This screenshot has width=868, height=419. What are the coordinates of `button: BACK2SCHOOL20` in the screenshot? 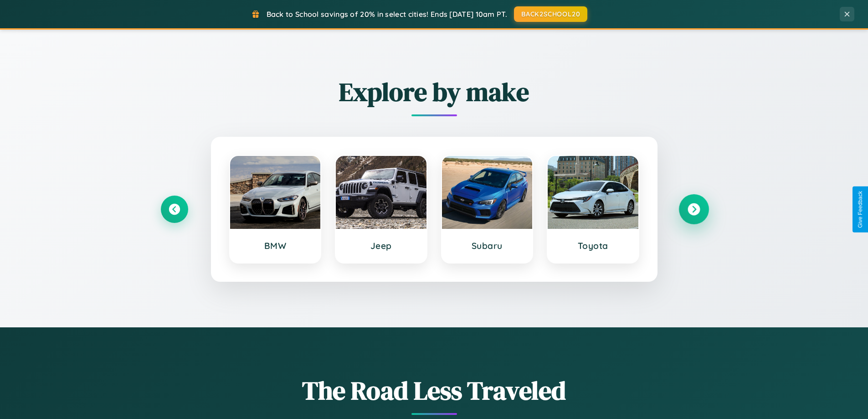 It's located at (550, 14).